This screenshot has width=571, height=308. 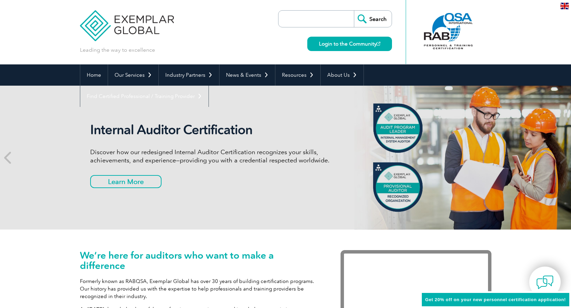 What do you see at coordinates (126, 182) in the screenshot?
I see `a: Learn More` at bounding box center [126, 182].